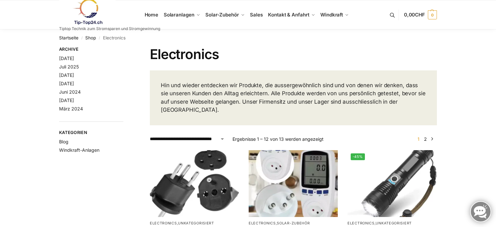  Describe the element at coordinates (414, 15) in the screenshot. I see `span: 0,00` at that location.